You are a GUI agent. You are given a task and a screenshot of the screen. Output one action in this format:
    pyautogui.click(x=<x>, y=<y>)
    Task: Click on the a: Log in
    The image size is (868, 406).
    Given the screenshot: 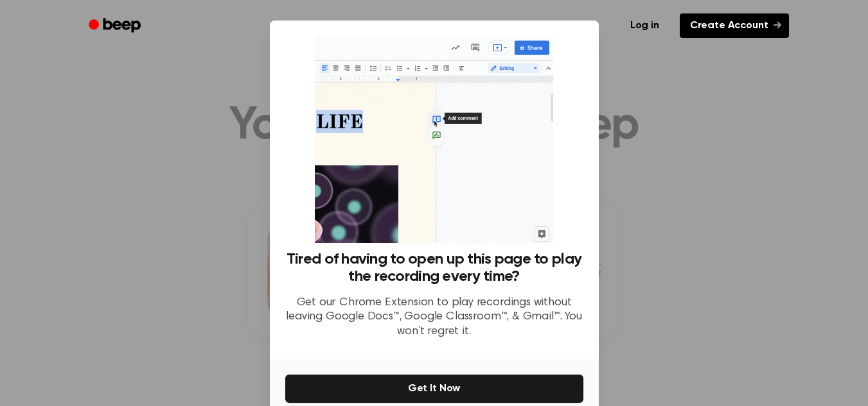 What is the action you would take?
    pyautogui.click(x=645, y=26)
    